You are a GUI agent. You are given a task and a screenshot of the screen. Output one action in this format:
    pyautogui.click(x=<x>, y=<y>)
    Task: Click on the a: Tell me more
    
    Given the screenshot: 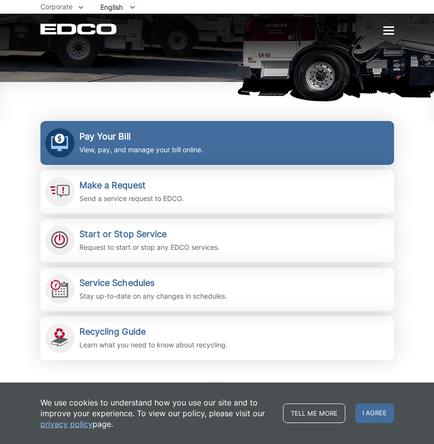 What is the action you would take?
    pyautogui.click(x=314, y=413)
    